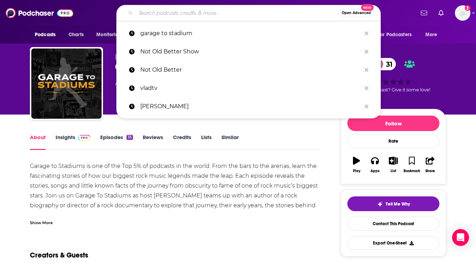 The image size is (476, 267). I want to click on button: List, so click(394, 165).